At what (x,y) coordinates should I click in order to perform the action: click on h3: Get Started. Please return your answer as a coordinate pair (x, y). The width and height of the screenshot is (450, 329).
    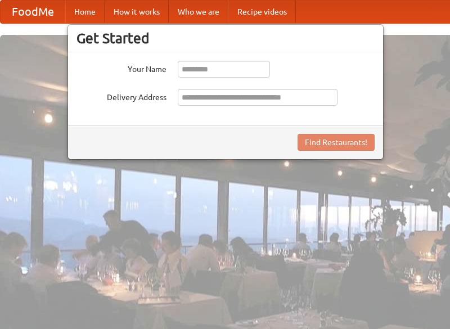
    Looking at the image, I should click on (225, 38).